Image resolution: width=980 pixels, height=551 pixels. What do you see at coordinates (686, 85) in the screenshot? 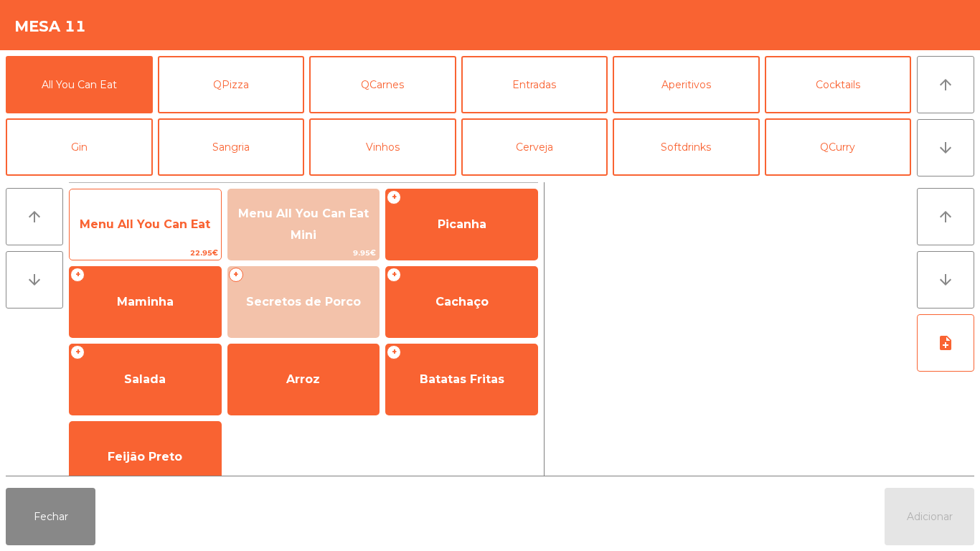
I see `button: Aperitivos` at bounding box center [686, 85].